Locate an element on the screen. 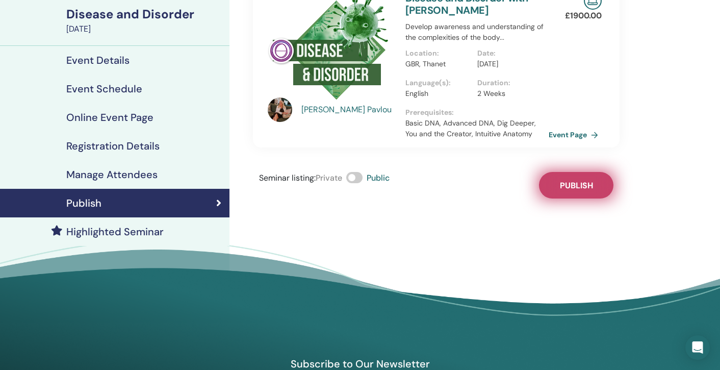 The height and width of the screenshot is (370, 720). p: Language(s) : is located at coordinates (438, 83).